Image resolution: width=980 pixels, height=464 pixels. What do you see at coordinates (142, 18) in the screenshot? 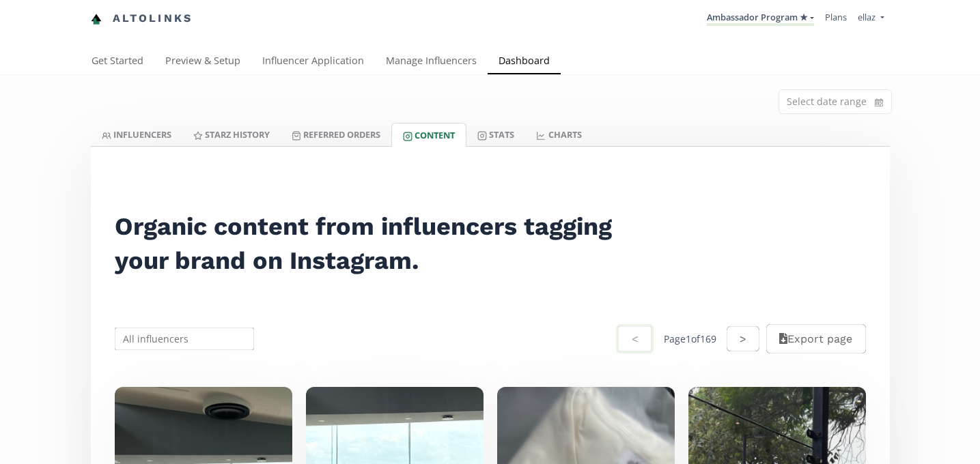
I see `a: Altolinks` at bounding box center [142, 18].